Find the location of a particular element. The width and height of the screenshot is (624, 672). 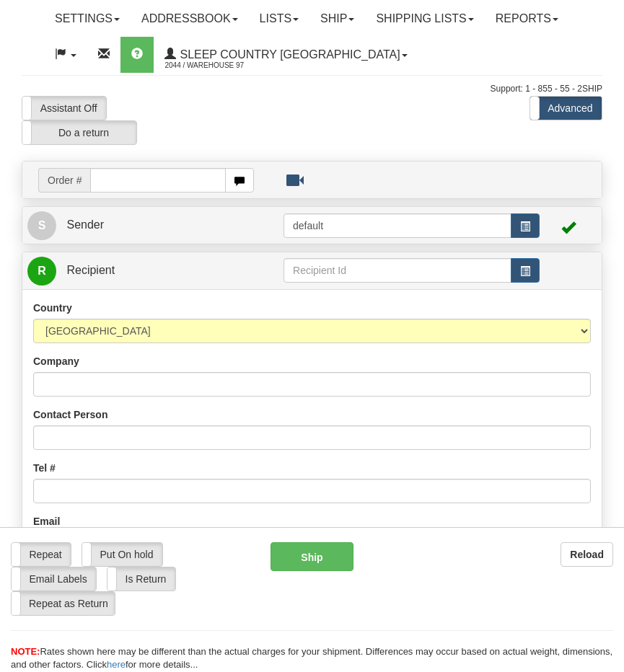

span: Order # is located at coordinates (64, 180).